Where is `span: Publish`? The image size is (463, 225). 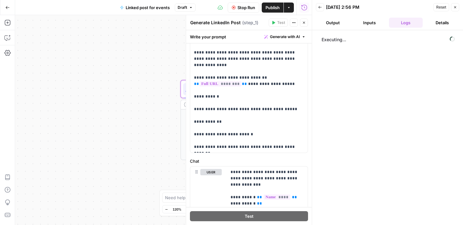 span: Publish is located at coordinates (272, 8).